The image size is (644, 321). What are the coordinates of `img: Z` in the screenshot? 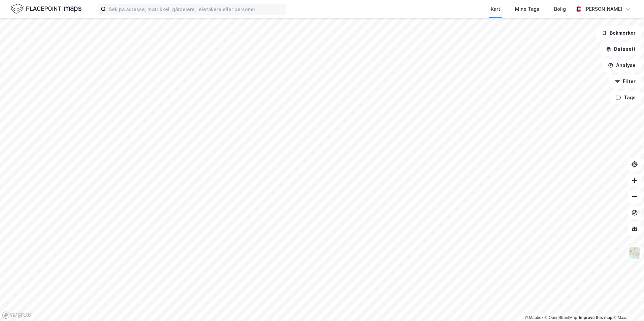 It's located at (634, 253).